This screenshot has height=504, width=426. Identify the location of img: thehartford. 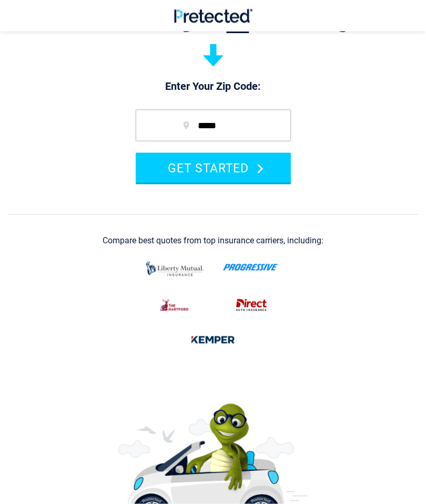
(175, 306).